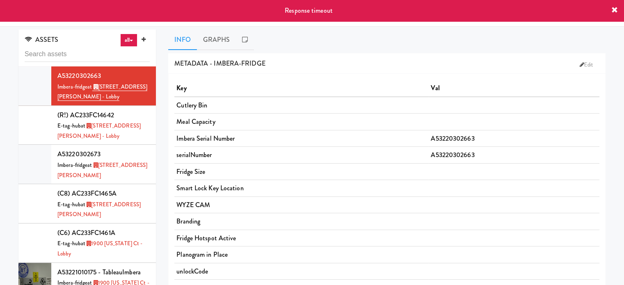 The height and width of the screenshot is (285, 624). Describe the element at coordinates (182, 40) in the screenshot. I see `a: Info` at that location.